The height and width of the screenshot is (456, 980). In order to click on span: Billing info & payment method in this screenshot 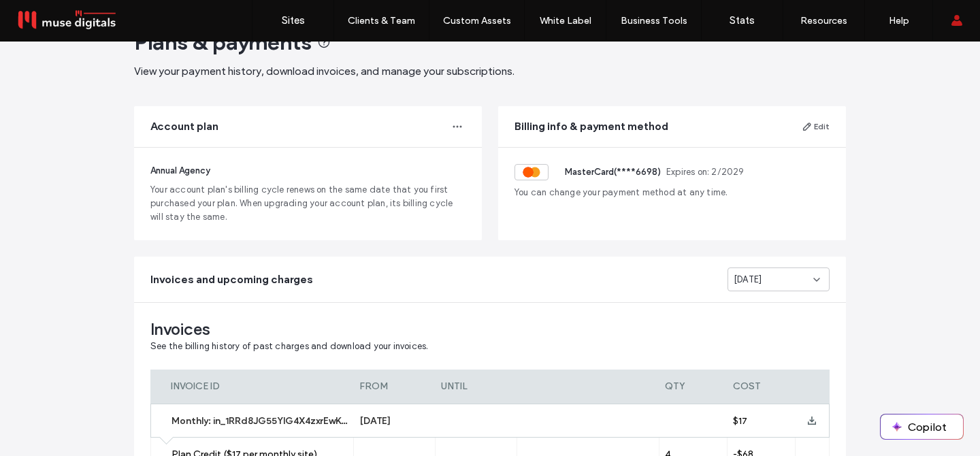, I will do `click(592, 127)`.